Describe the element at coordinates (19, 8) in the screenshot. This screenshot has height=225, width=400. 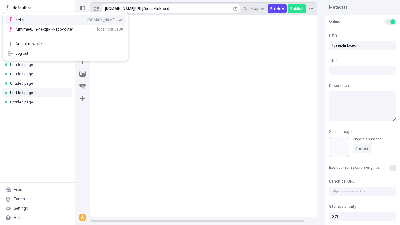
I see `span: default` at that location.